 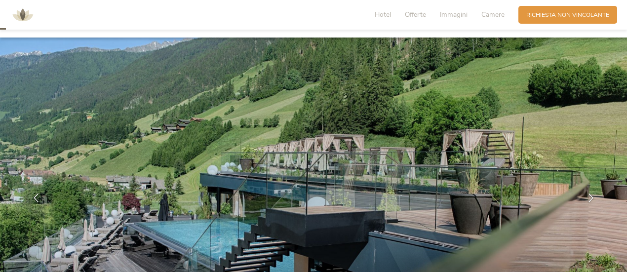 I want to click on span: Hotel, so click(x=382, y=14).